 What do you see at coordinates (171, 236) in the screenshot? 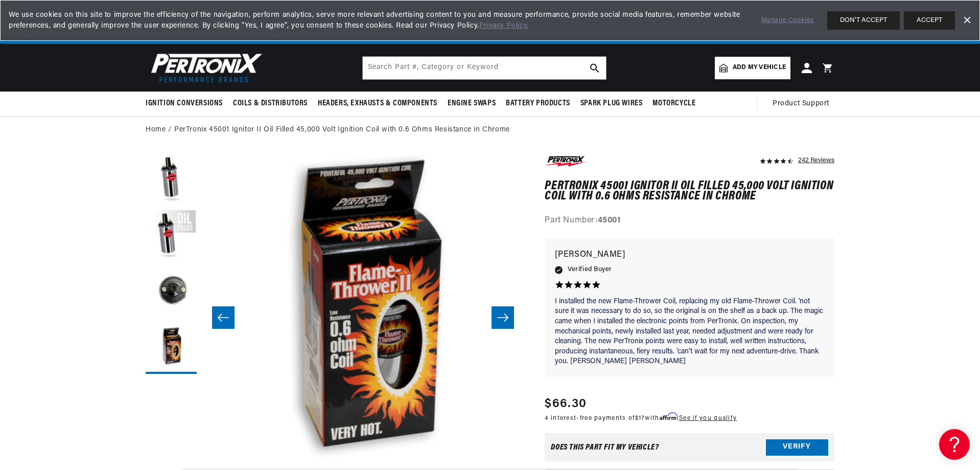
I see `button: Load image 2 in gallery view` at bounding box center [171, 236].